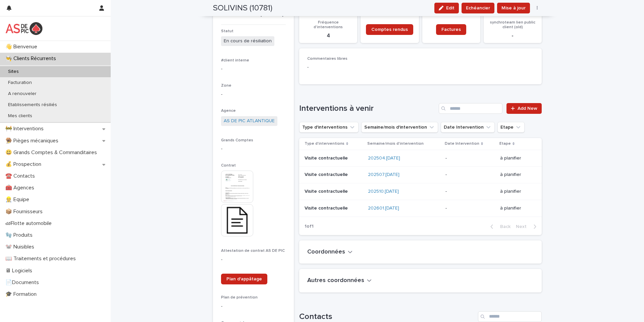 Image resolution: width=644 pixels, height=322 pixels. Describe the element at coordinates (468, 127) in the screenshot. I see `button: Date Intervention` at that location.